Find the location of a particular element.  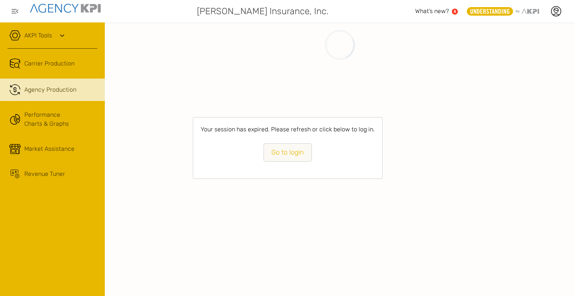

div: Market Assistance is located at coordinates (49, 149).